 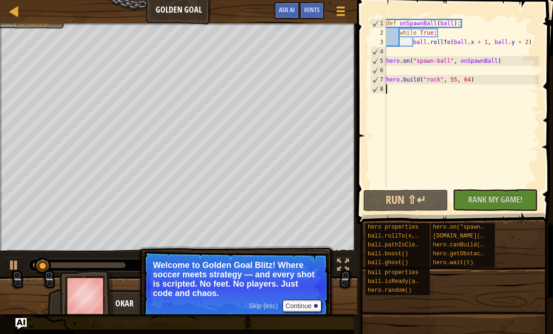 What do you see at coordinates (378, 42) in the screenshot?
I see `div: 3` at bounding box center [378, 42].